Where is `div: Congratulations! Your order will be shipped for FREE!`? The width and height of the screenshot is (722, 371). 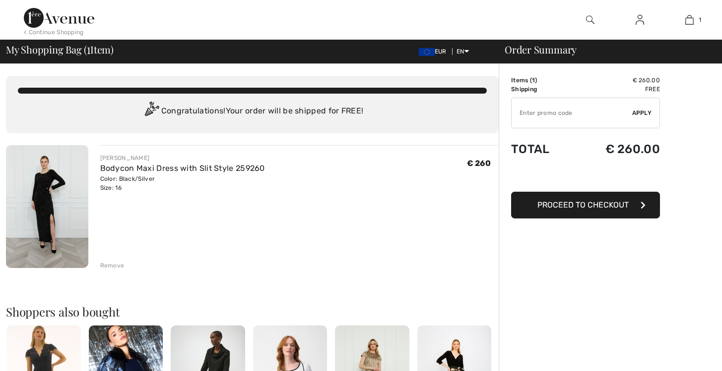 div: Congratulations! Your order will be shipped for FREE! is located at coordinates (252, 112).